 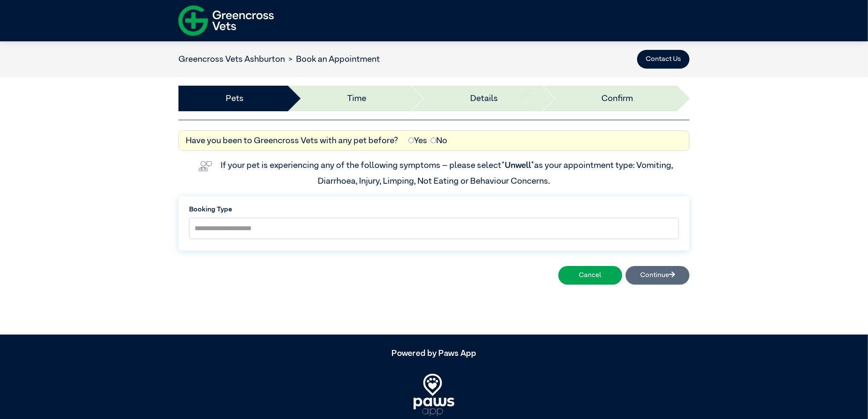 What do you see at coordinates (279, 59) in the screenshot?
I see `nav: breadcrumb` at bounding box center [279, 59].